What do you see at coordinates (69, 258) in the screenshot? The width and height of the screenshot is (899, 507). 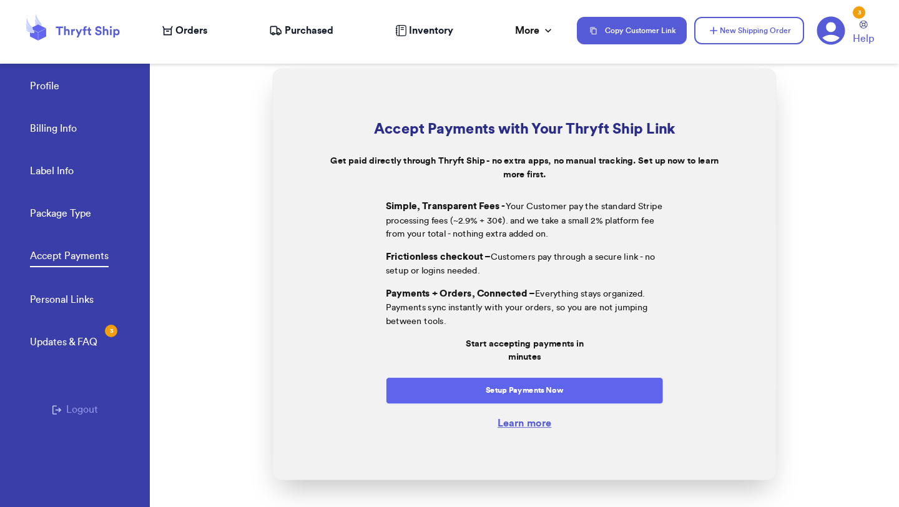 I see `a: Accept Payments` at bounding box center [69, 258].